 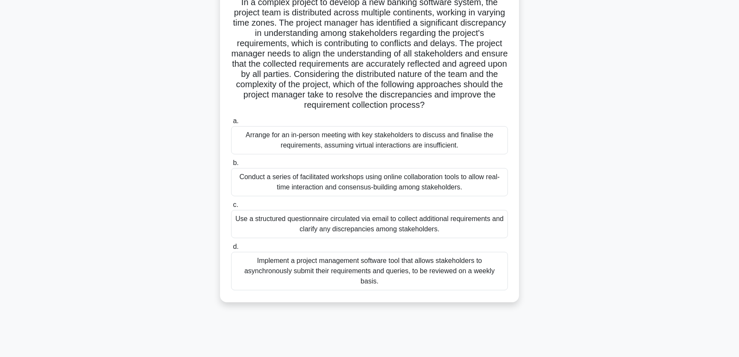 I want to click on span: d., so click(x=235, y=246).